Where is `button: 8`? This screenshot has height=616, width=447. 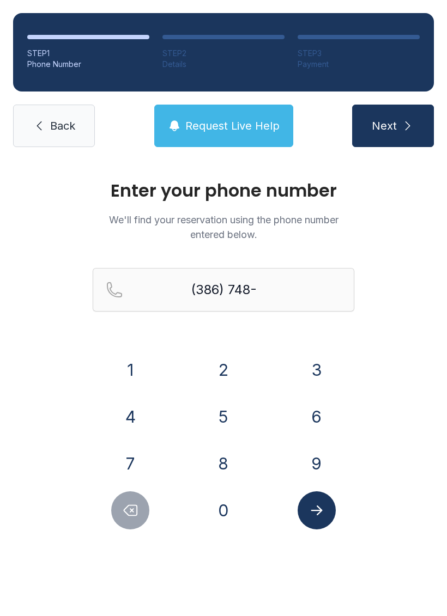
button: 8 is located at coordinates (223, 464).